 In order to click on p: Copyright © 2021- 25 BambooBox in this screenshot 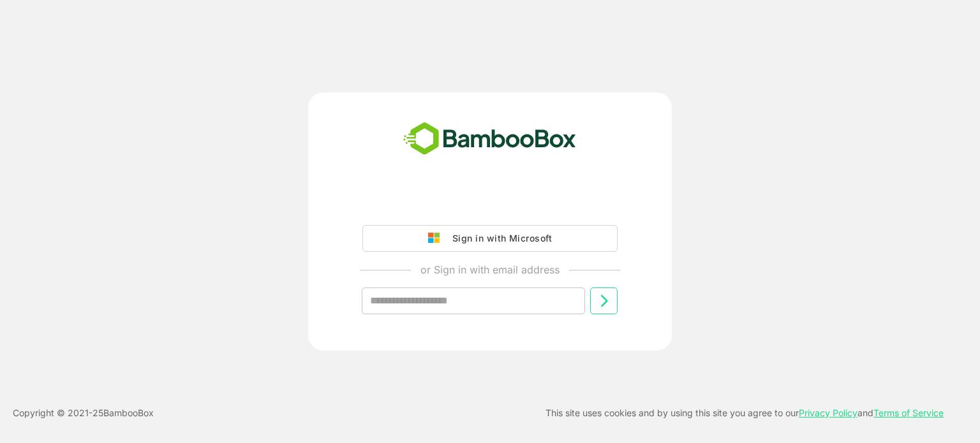, I will do `click(83, 413)`.